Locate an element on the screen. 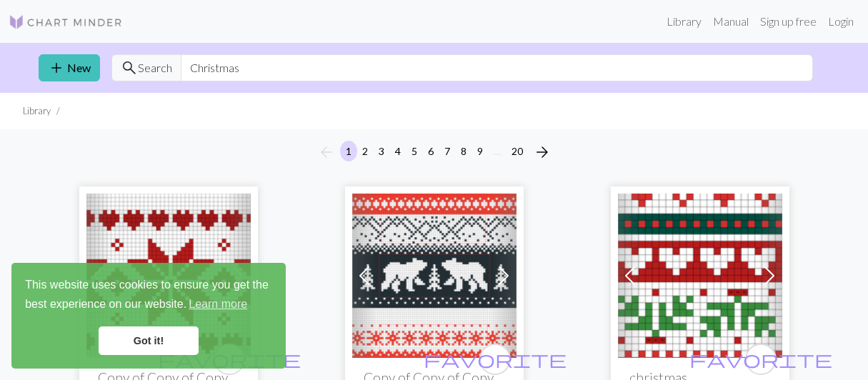 The image size is (868, 380). button: 9 is located at coordinates (480, 151).